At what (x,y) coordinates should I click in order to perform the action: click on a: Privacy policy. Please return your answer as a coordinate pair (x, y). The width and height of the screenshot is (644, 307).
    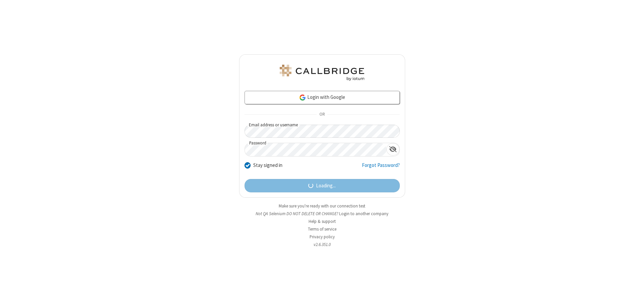
    Looking at the image, I should click on (322, 237).